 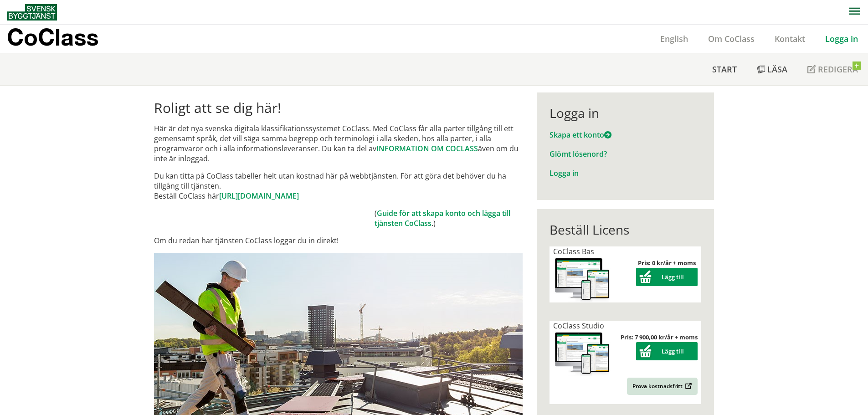 What do you see at coordinates (32, 13) in the screenshot?
I see `img: Svensk Byggtjänst` at bounding box center [32, 13].